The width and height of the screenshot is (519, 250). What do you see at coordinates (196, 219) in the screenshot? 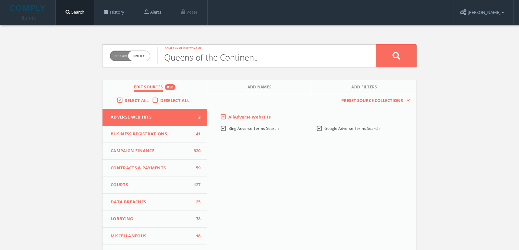
I see `span: 78` at bounding box center [196, 219].